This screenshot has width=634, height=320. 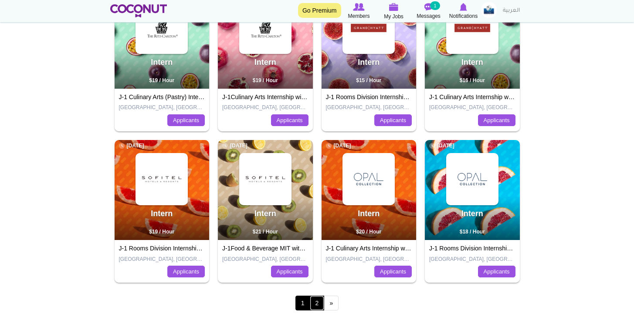 What do you see at coordinates (319, 10) in the screenshot?
I see `a: Go Premium` at bounding box center [319, 10].